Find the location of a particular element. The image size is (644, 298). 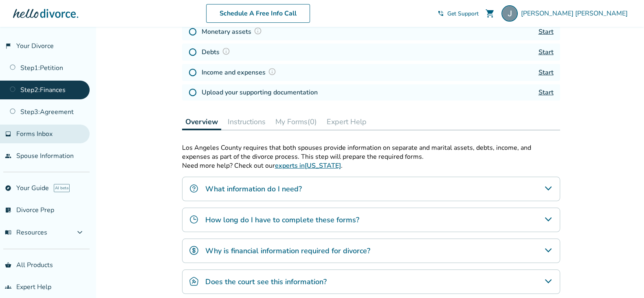

p: Los Angeles County requires that both spouses provide information on separate and marital assets,... is located at coordinates (371, 152).